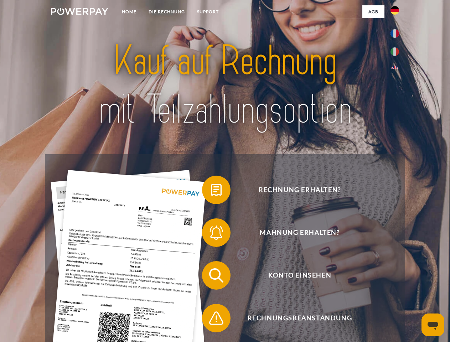 The width and height of the screenshot is (450, 342). What do you see at coordinates (216, 190) in the screenshot?
I see `img: qb_bill.svg` at bounding box center [216, 190].